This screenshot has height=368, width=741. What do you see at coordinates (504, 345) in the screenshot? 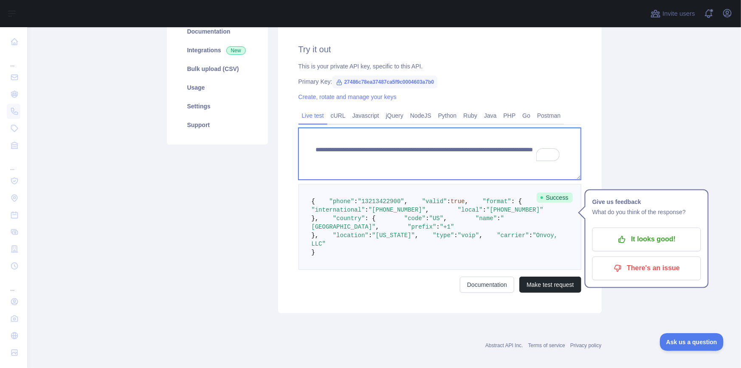
I see `a: Abstract API Inc.` at bounding box center [504, 345].